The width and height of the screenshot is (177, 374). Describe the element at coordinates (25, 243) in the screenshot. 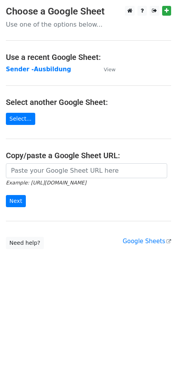

I see `a: Need help?` at that location.